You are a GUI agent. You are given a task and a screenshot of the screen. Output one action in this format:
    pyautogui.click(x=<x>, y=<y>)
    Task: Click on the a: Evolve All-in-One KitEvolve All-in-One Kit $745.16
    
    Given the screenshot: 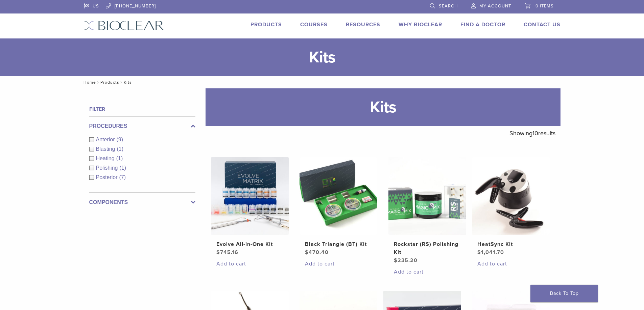 What is the action you would take?
    pyautogui.click(x=250, y=207)
    